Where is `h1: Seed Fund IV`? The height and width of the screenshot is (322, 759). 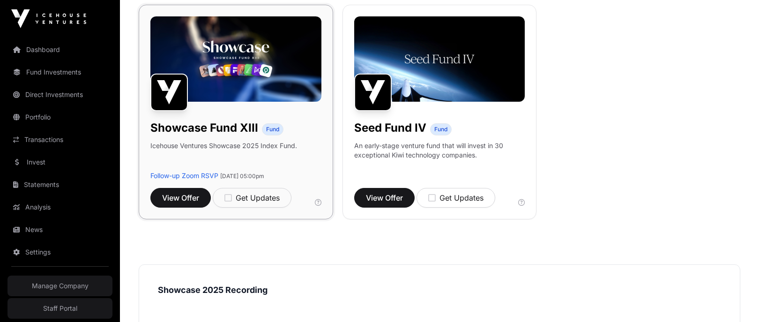 h1: Seed Fund IV is located at coordinates (390, 128).